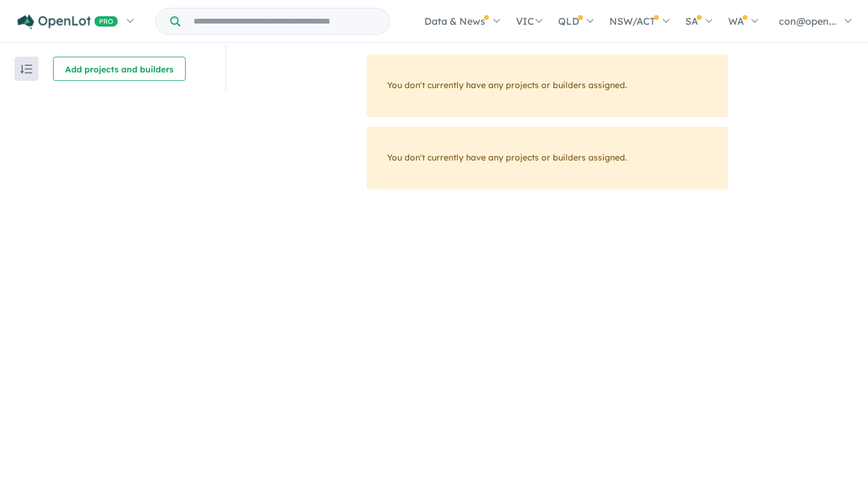  Describe the element at coordinates (67, 22) in the screenshot. I see `img: Openlot PRO Logo White` at that location.